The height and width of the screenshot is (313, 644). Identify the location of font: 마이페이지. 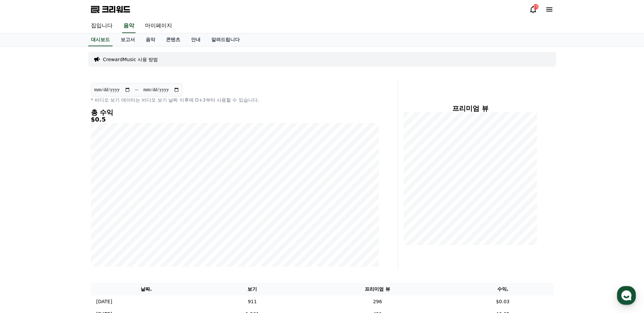
(159, 25).